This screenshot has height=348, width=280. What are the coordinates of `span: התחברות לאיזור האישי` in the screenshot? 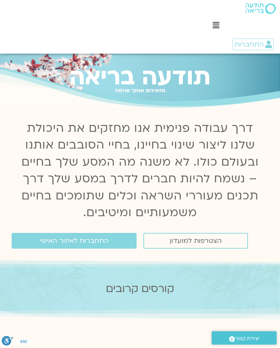 It's located at (74, 241).